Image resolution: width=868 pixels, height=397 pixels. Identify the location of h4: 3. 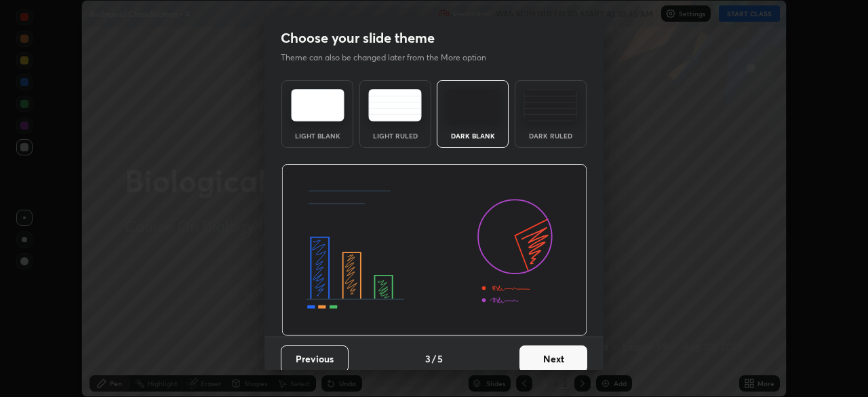
(428, 358).